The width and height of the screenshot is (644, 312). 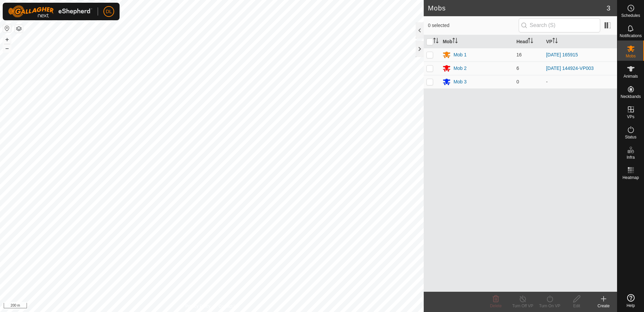 I want to click on span: 16, so click(x=519, y=55).